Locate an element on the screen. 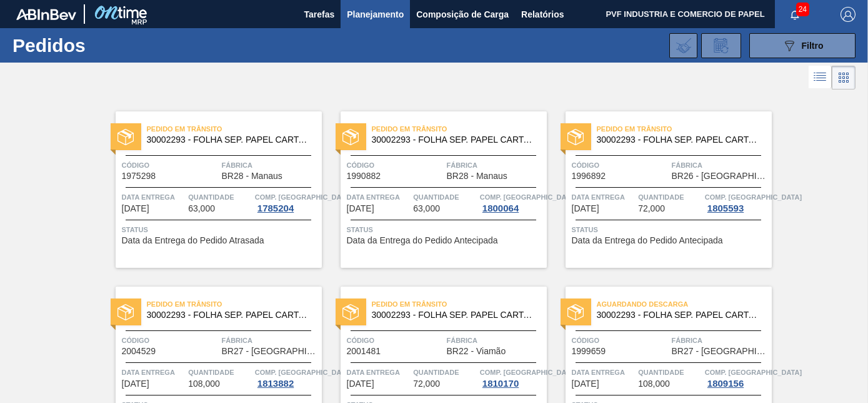 This screenshot has height=403, width=868. div: Visão em Lista is located at coordinates (820, 78).